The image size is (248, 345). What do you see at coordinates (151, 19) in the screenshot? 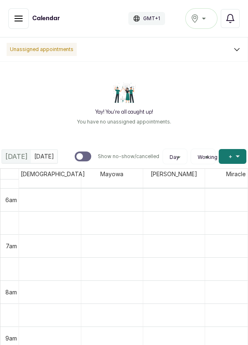
I see `p: GMT+1` at bounding box center [151, 19].